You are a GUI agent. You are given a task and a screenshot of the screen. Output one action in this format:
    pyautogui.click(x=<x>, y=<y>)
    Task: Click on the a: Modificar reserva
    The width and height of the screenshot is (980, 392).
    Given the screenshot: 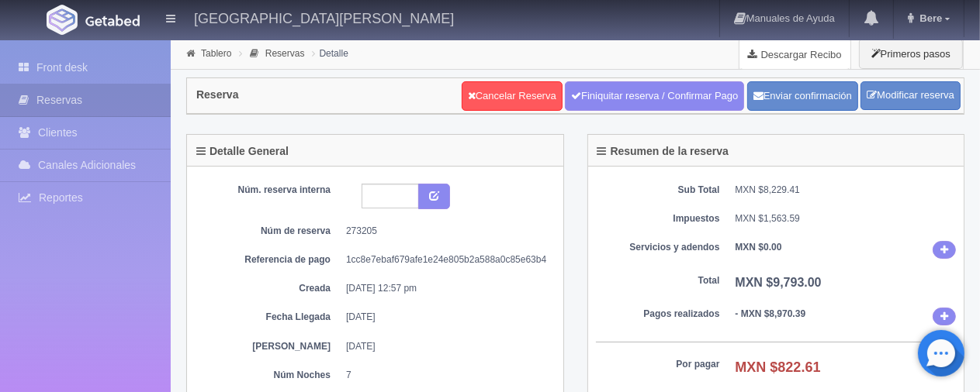 What is the action you would take?
    pyautogui.click(x=910, y=96)
    